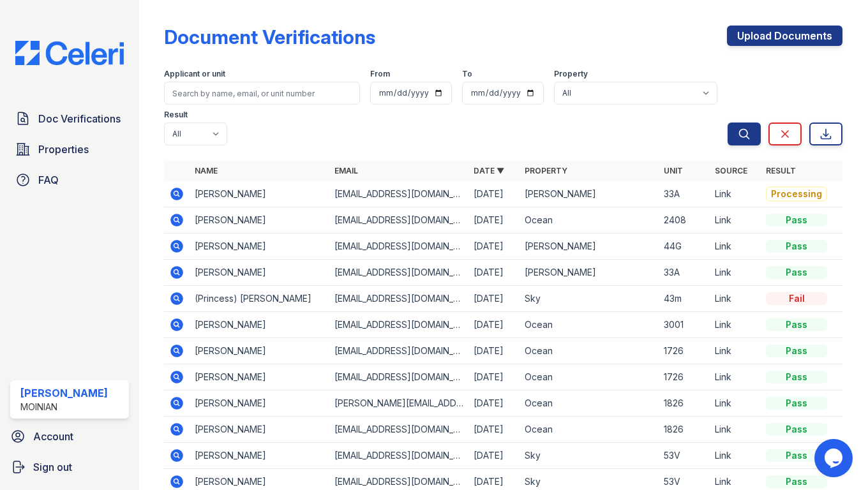 Image resolution: width=868 pixels, height=490 pixels. I want to click on label: To, so click(467, 74).